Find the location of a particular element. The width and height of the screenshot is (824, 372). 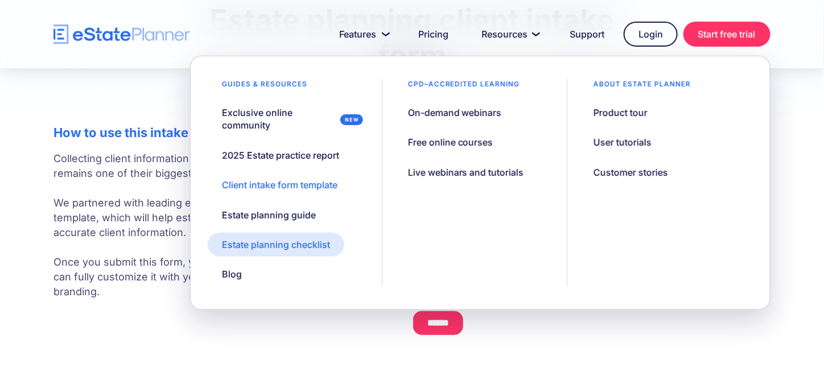

a: Exclusive online community is located at coordinates (289, 119).